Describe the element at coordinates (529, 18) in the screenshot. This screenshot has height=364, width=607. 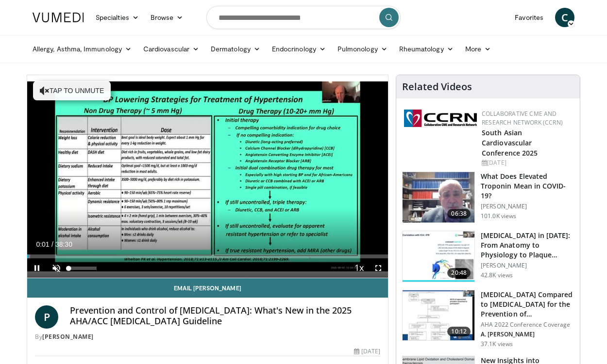
I see `a: Favorites` at that location.